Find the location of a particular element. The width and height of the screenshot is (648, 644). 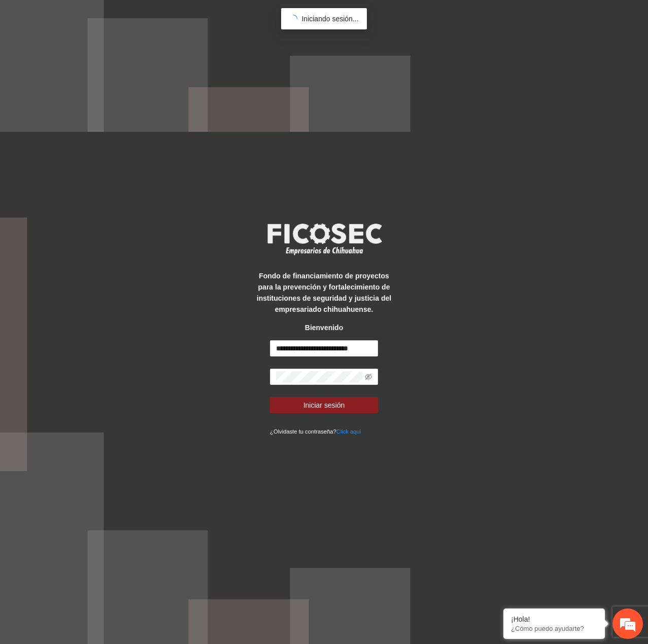

a: Click aqui is located at coordinates (349, 431).